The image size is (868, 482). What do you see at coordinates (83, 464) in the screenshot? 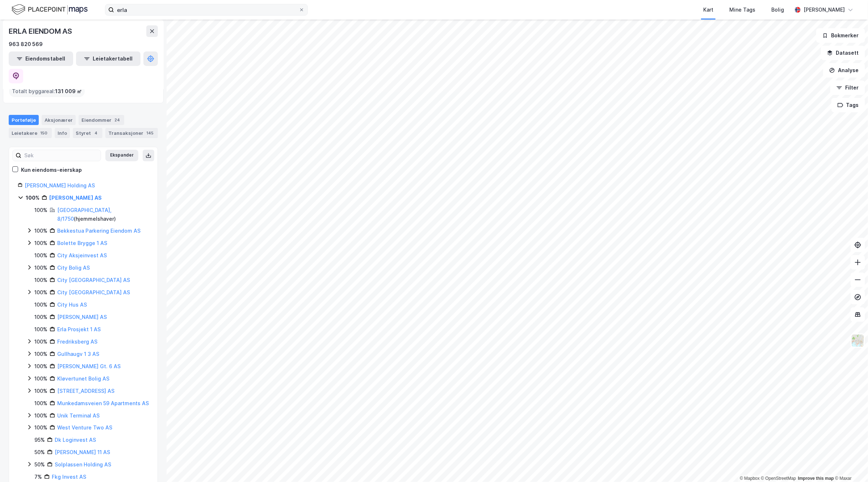
I see `a: Solplassen Holding AS` at bounding box center [83, 464].